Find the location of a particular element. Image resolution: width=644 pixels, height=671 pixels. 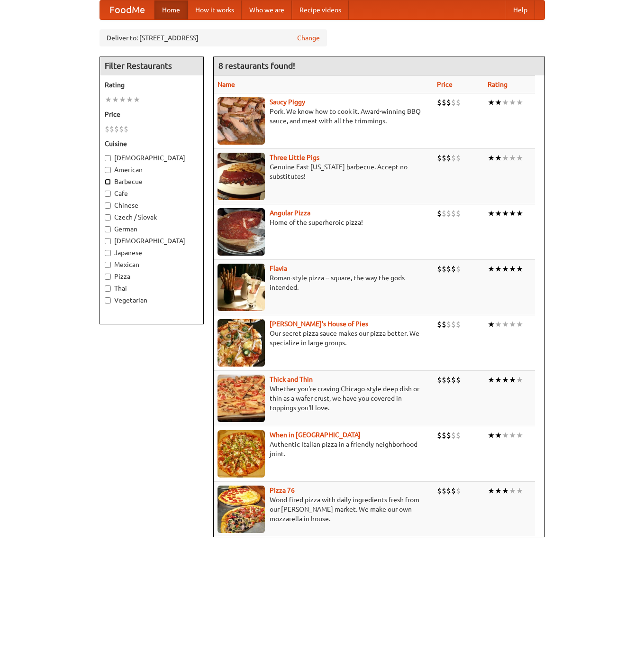

b: Angular Pizza is located at coordinates (290, 213).